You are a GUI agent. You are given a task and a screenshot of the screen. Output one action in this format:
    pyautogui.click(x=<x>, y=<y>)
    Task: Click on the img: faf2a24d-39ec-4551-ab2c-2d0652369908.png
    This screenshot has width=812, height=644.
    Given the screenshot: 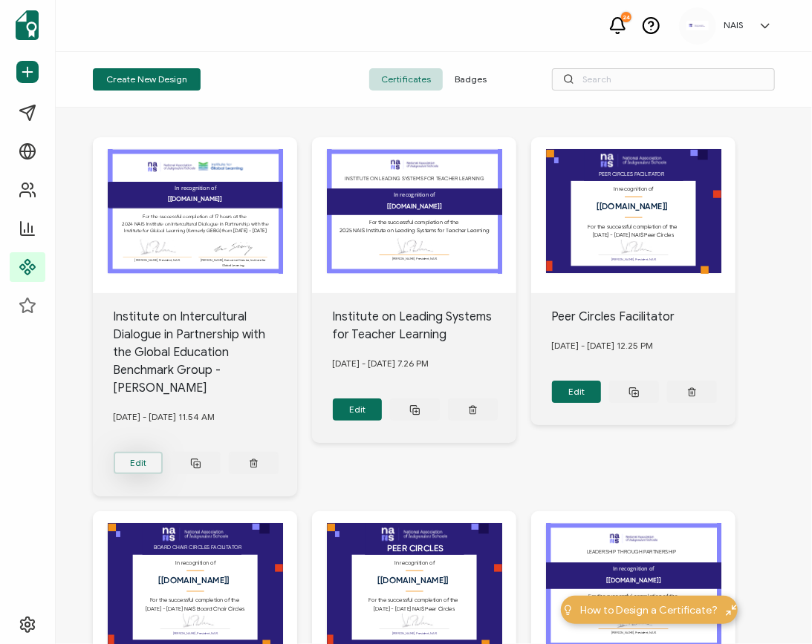 What is the action you would take?
    pyautogui.click(x=697, y=25)
    